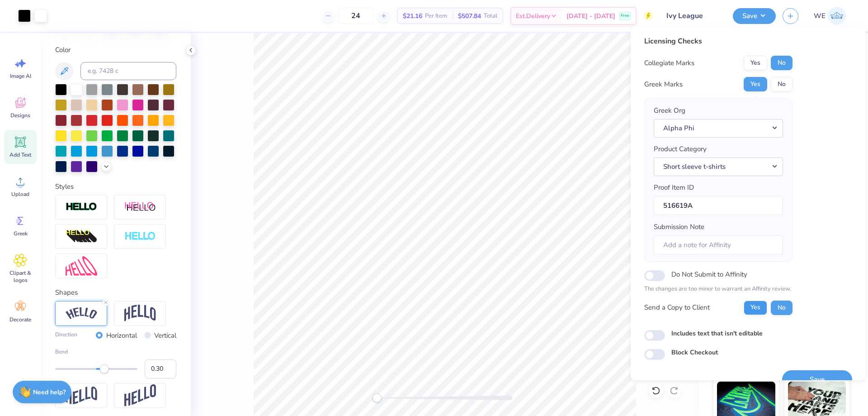 Image resolution: width=868 pixels, height=416 pixels. Describe the element at coordinates (491, 16) in the screenshot. I see `span: Total` at that location.